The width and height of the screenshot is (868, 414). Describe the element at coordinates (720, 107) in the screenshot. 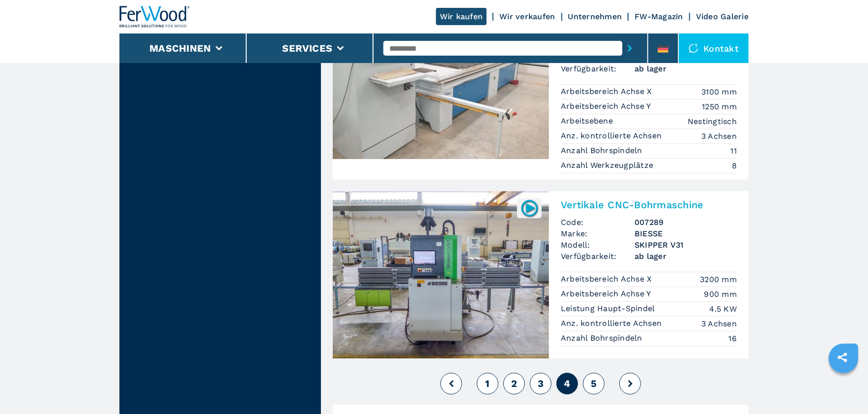

I see `em: 1250 mm` at that location.